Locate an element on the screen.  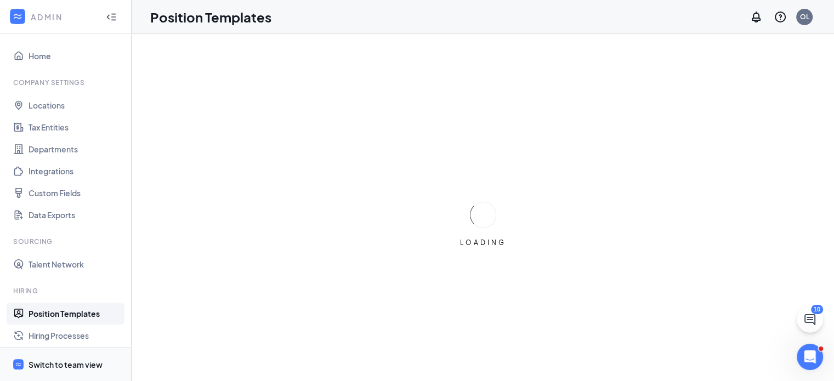
div: OL is located at coordinates (805, 16).